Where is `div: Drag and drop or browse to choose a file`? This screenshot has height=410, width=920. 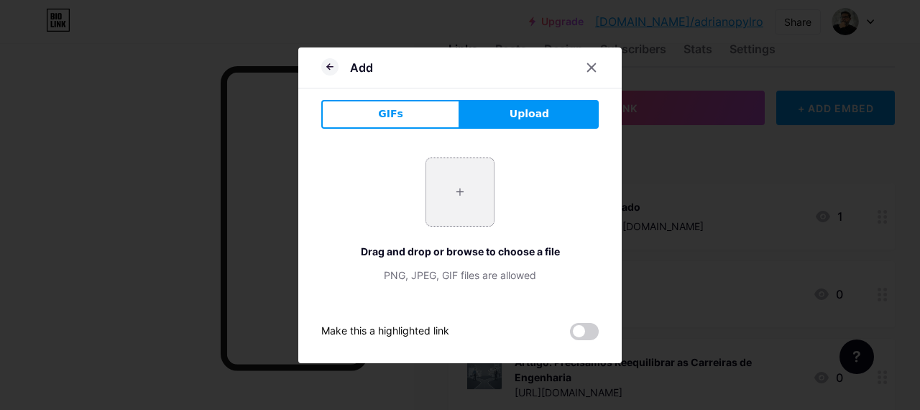
div: Drag and drop or browse to choose a file is located at coordinates (460, 251).